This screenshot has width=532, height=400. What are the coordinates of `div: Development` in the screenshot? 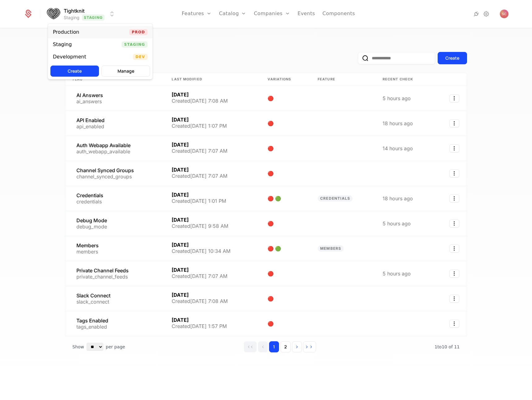 It's located at (69, 57).